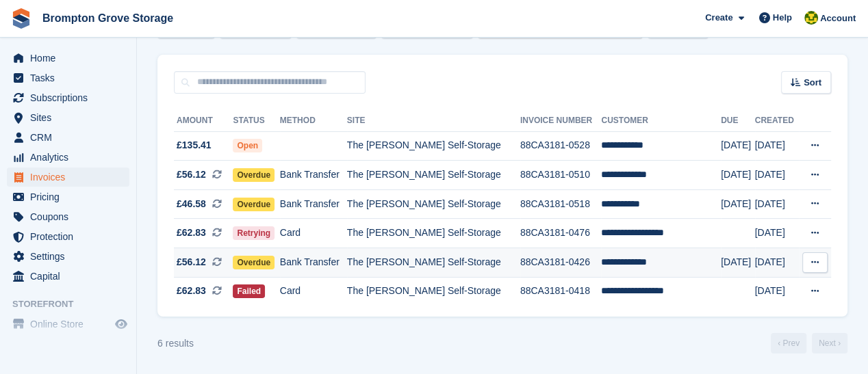  I want to click on a: Previous, so click(789, 343).